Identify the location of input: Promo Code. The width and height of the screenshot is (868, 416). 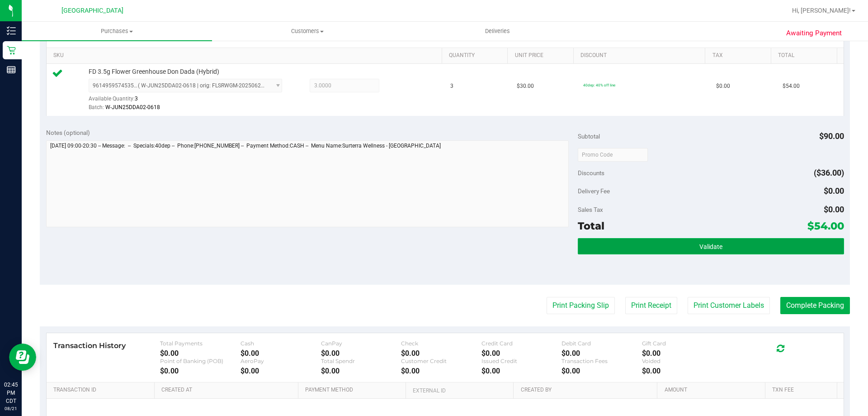
(613, 155).